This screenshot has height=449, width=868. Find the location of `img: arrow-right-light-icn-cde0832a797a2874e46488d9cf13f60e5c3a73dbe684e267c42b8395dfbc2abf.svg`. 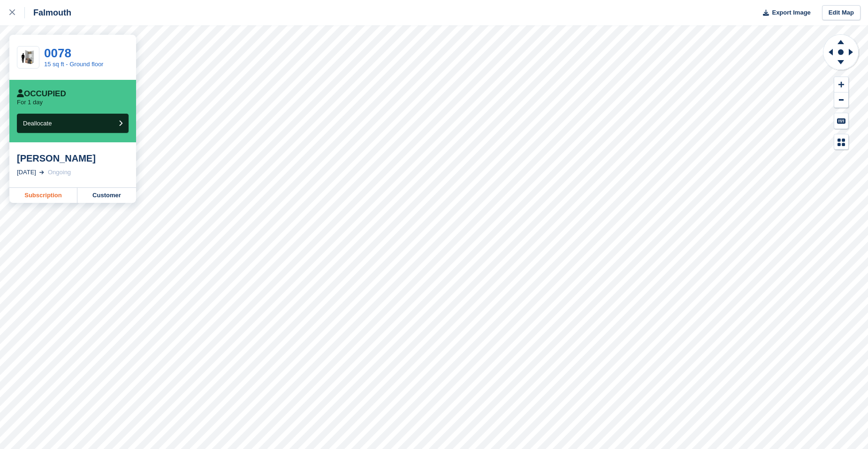

img: arrow-right-light-icn-cde0832a797a2874e46488d9cf13f60e5c3a73dbe684e267c42b8395dfbc2abf.svg is located at coordinates (42, 172).